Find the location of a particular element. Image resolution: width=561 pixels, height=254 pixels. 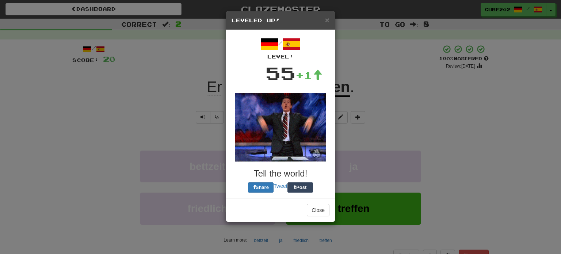

div: Level: is located at coordinates (280, 57).